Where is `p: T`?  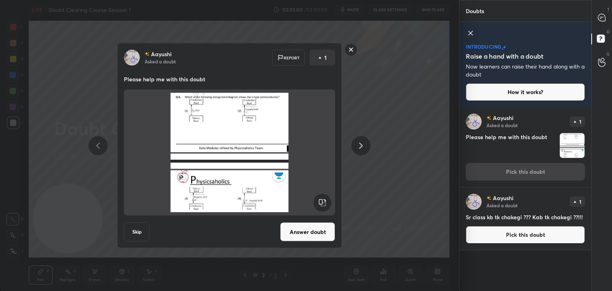
p: T is located at coordinates (609, 9).